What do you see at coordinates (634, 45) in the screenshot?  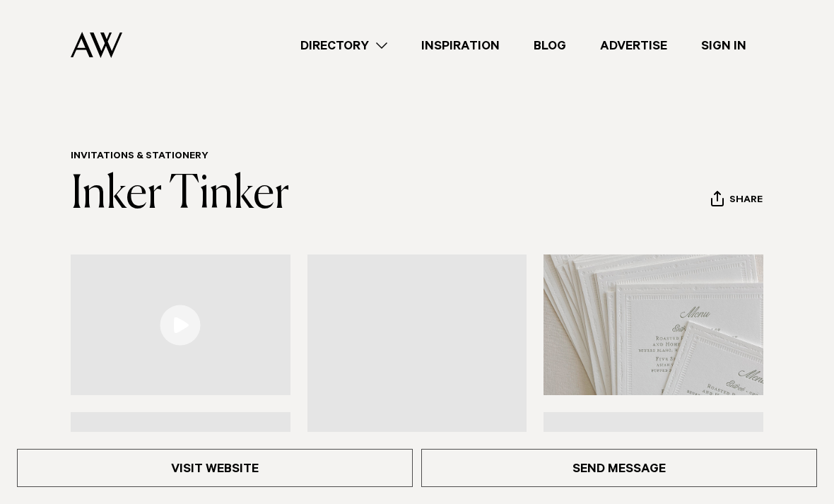 I see `a: Advertise` at bounding box center [634, 45].